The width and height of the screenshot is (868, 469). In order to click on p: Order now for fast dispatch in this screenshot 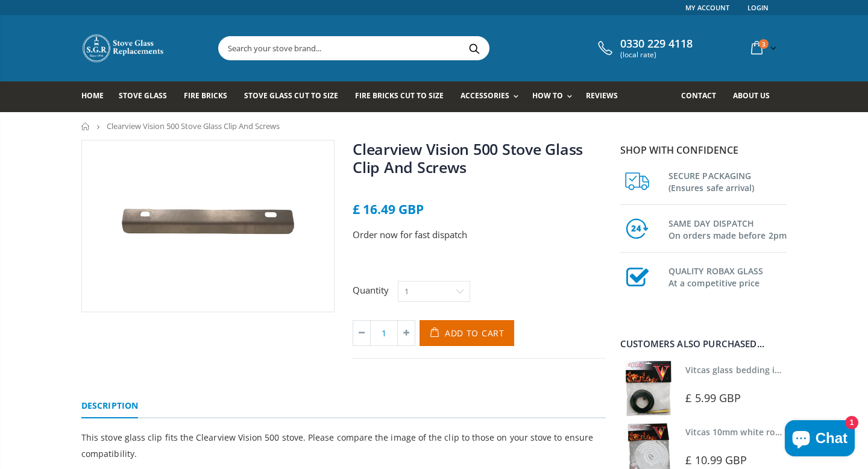, I will do `click(480, 235)`.